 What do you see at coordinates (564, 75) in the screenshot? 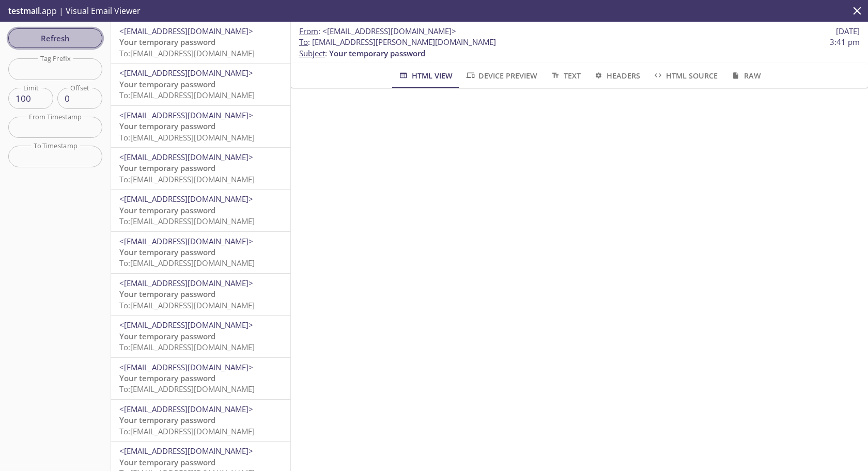
I see `span: Text` at bounding box center [564, 75].